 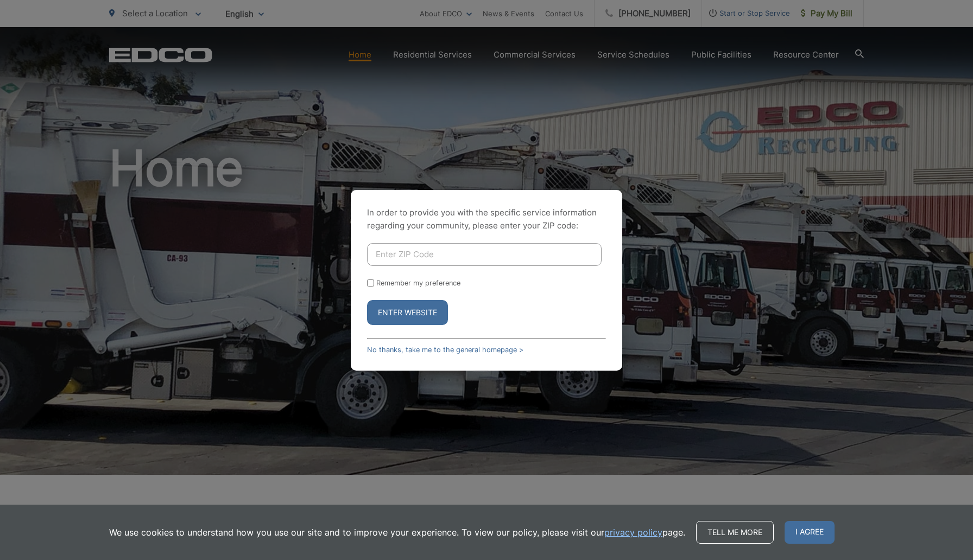 What do you see at coordinates (809, 532) in the screenshot?
I see `span: I agree` at bounding box center [809, 532].